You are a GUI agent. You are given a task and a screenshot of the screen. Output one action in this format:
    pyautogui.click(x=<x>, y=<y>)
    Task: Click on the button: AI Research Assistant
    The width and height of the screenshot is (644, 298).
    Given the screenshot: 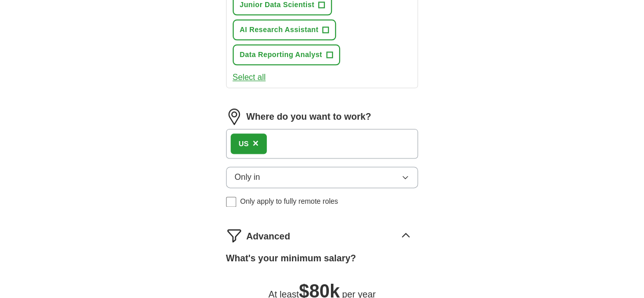 What is the action you would take?
    pyautogui.click(x=284, y=29)
    